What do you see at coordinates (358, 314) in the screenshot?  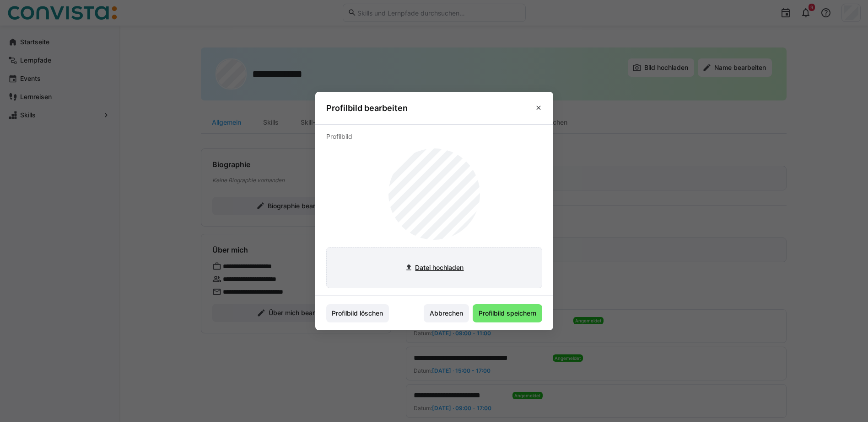 I see `button: Profilbild löschen` at bounding box center [358, 314].